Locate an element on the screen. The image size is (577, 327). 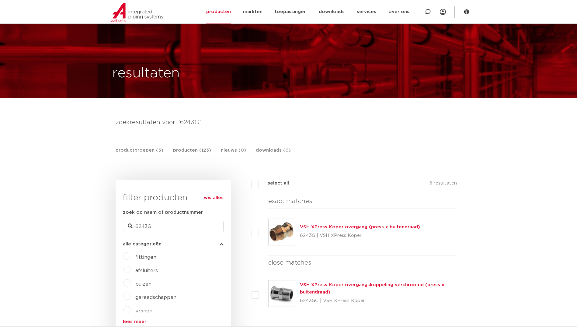
a: fittingen is located at coordinates (146, 257).